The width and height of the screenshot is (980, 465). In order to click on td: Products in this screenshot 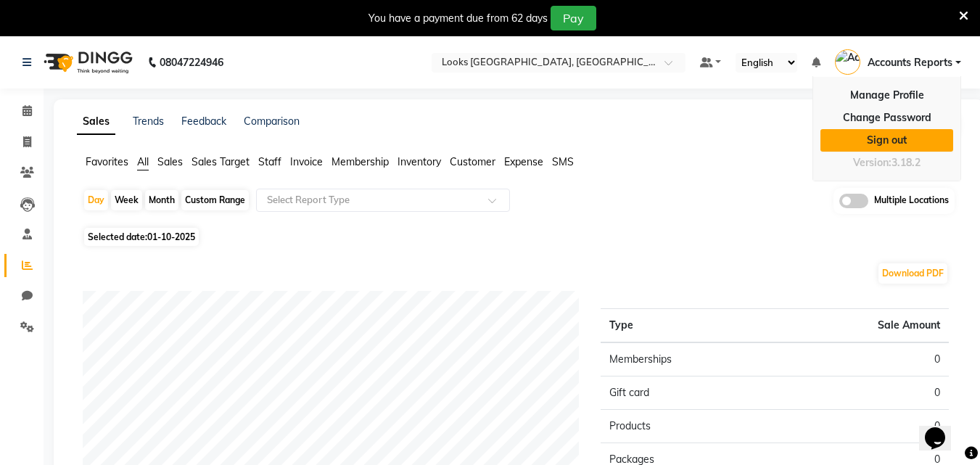, I will do `click(688, 426)`.